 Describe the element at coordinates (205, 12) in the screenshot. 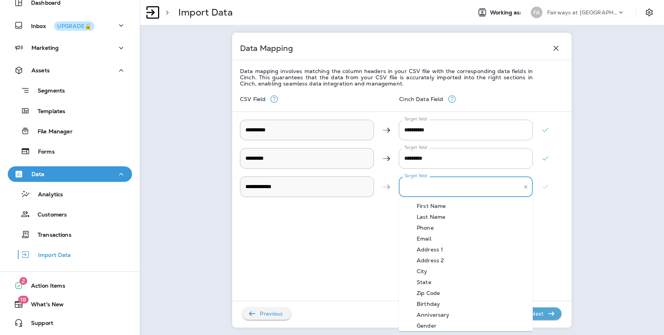

I see `div: Import Data` at that location.